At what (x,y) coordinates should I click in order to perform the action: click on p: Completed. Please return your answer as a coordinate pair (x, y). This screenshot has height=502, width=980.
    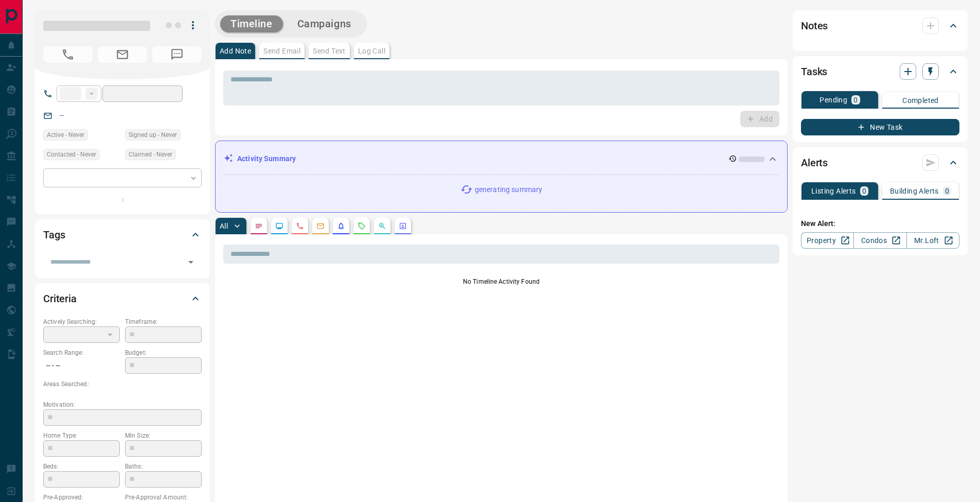
    Looking at the image, I should click on (920, 100).